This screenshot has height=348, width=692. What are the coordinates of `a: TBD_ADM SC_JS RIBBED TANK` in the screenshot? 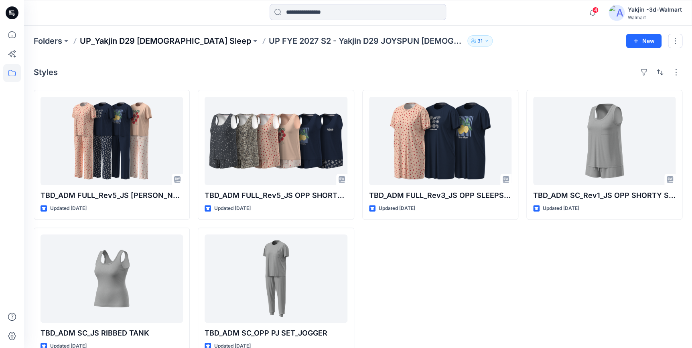 It's located at (111, 278).